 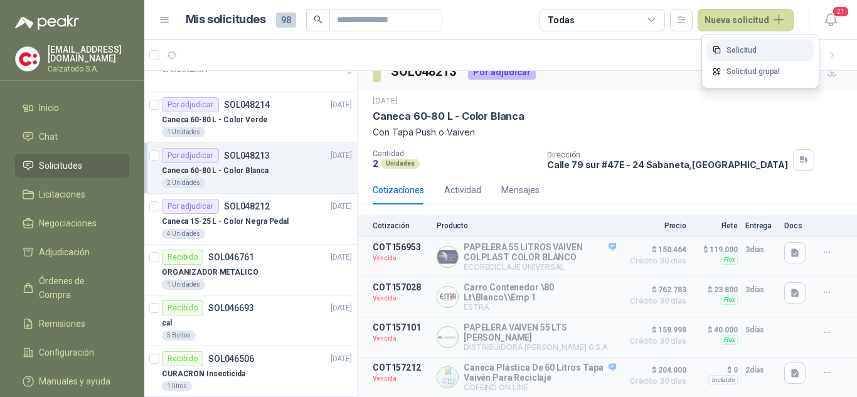 What do you see at coordinates (715, 250) in the screenshot?
I see `p: $ 119.000` at bounding box center [715, 250].